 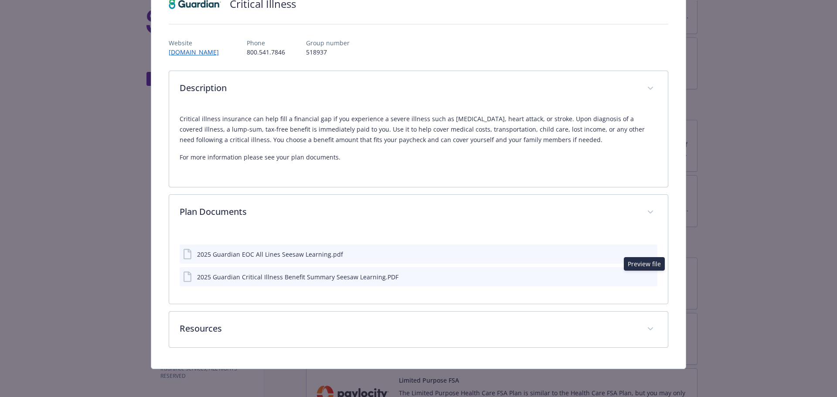 I want to click on p: Phone, so click(x=266, y=43).